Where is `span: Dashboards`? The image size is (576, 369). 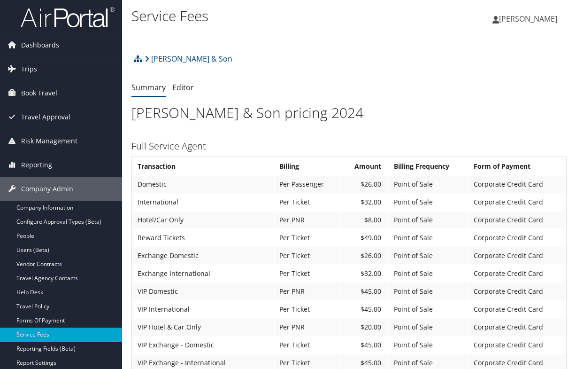 span: Dashboards is located at coordinates (40, 45).